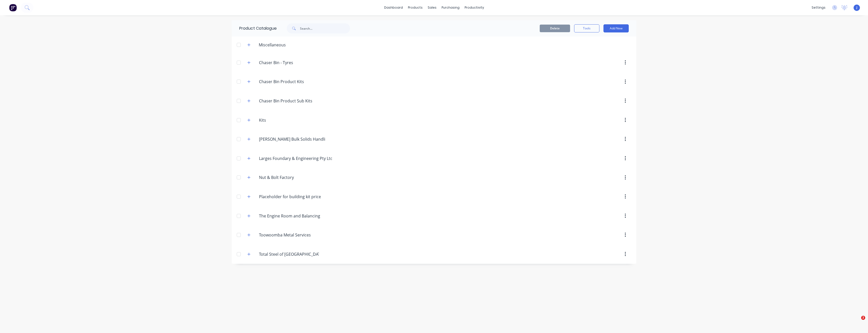  I want to click on div: productivity, so click(474, 7).